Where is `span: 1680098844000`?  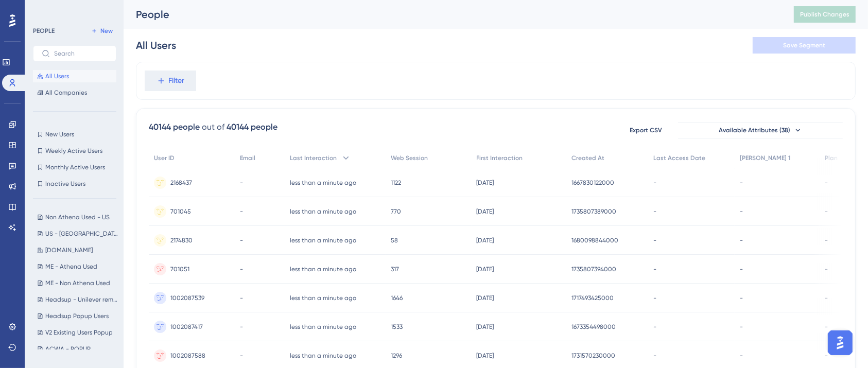
span: 1680098844000 is located at coordinates (595, 240).